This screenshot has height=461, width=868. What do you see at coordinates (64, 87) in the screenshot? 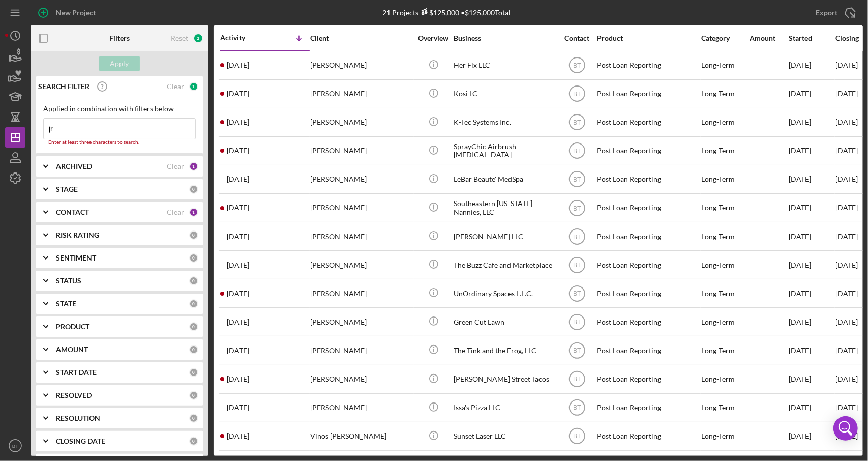
I see `b: SEARCH FILTER` at bounding box center [64, 87].